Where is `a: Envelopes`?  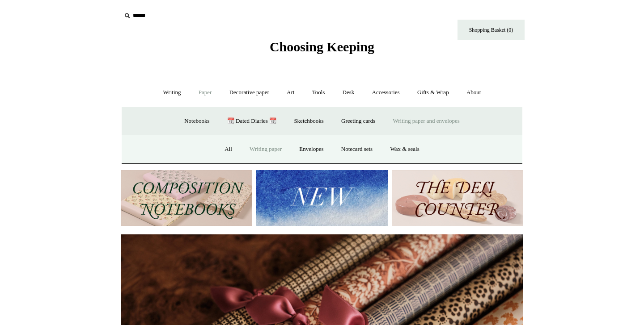
a: Envelopes is located at coordinates (311, 149).